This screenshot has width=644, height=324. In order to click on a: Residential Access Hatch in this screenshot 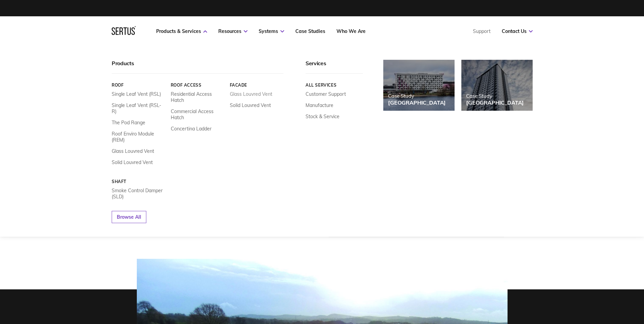, I will do `click(198, 97)`.